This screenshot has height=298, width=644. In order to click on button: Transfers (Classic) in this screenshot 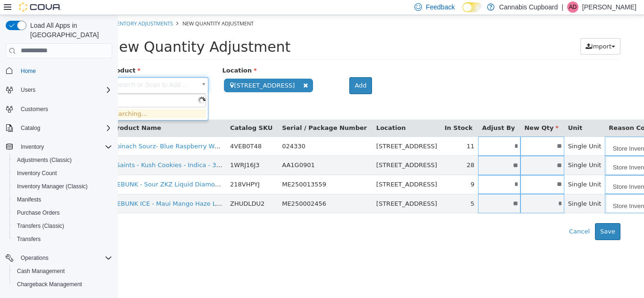, I will do `click(63, 226)`.